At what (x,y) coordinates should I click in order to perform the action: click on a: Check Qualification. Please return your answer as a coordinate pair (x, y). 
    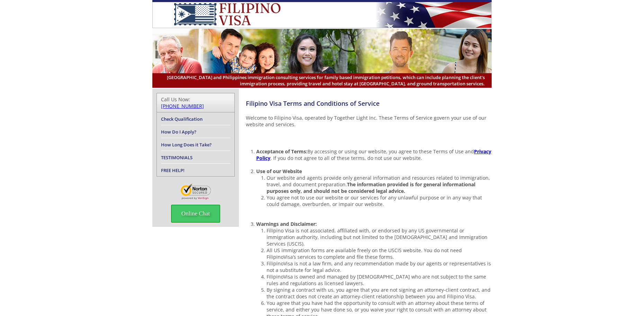
    Looking at the image, I should click on (182, 119).